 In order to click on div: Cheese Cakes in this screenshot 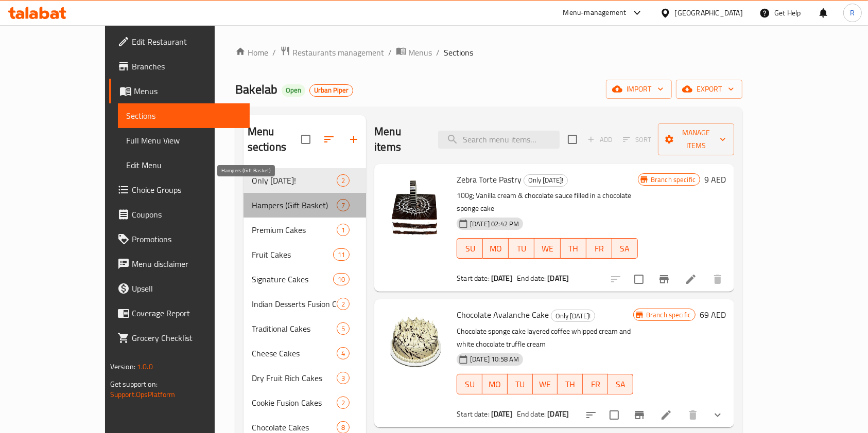, I will do `click(294, 354)`.